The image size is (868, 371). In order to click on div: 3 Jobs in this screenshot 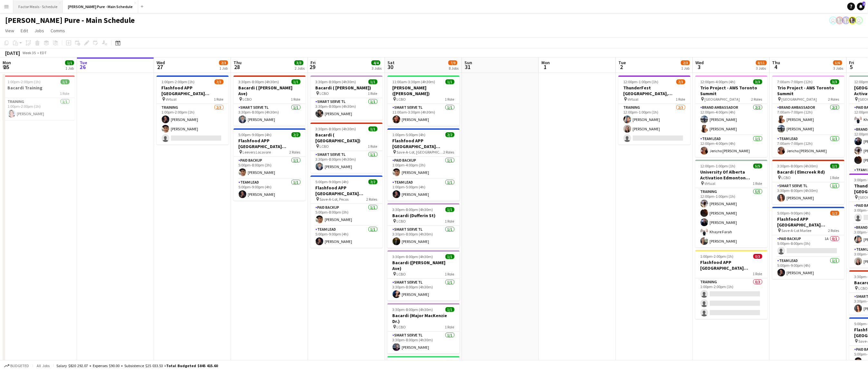, I will do `click(762, 68)`.